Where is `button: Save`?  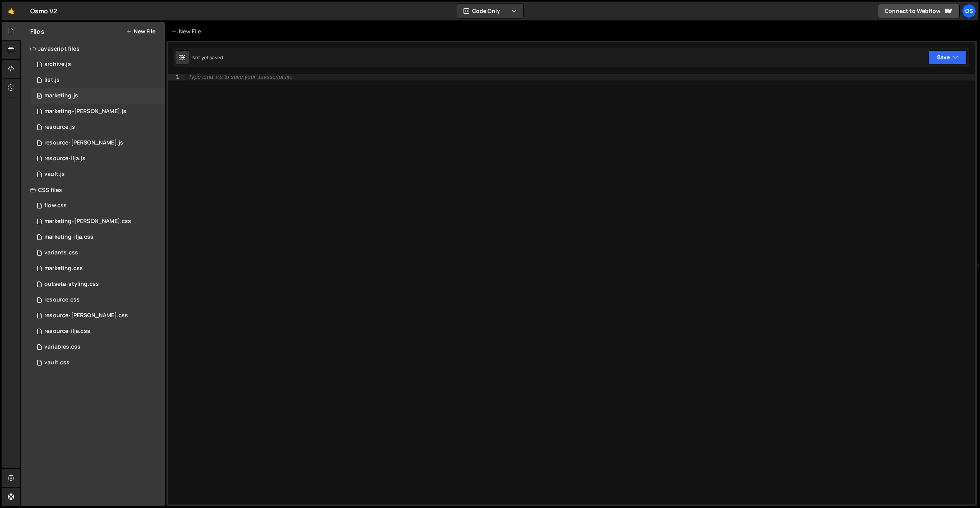 button: Save is located at coordinates (947, 57).